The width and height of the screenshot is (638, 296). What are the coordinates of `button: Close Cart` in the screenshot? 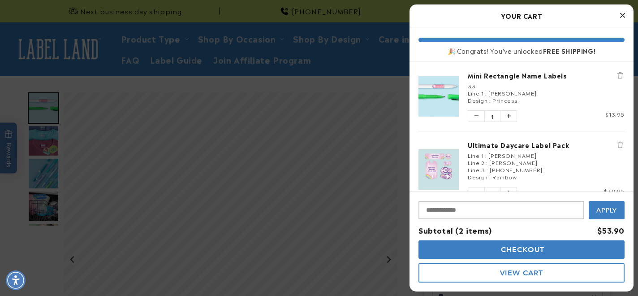 It's located at (622, 16).